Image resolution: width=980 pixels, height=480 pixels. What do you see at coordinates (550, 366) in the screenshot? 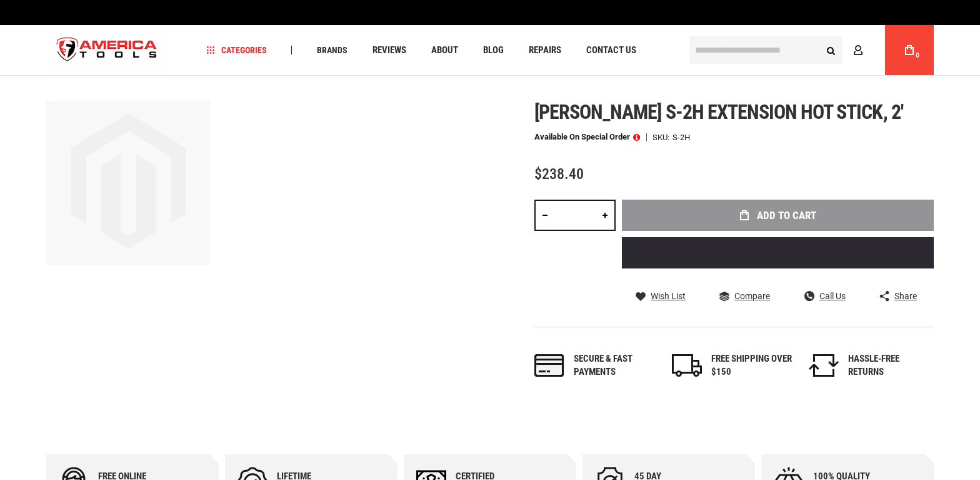
I see `img: payments` at bounding box center [550, 366].